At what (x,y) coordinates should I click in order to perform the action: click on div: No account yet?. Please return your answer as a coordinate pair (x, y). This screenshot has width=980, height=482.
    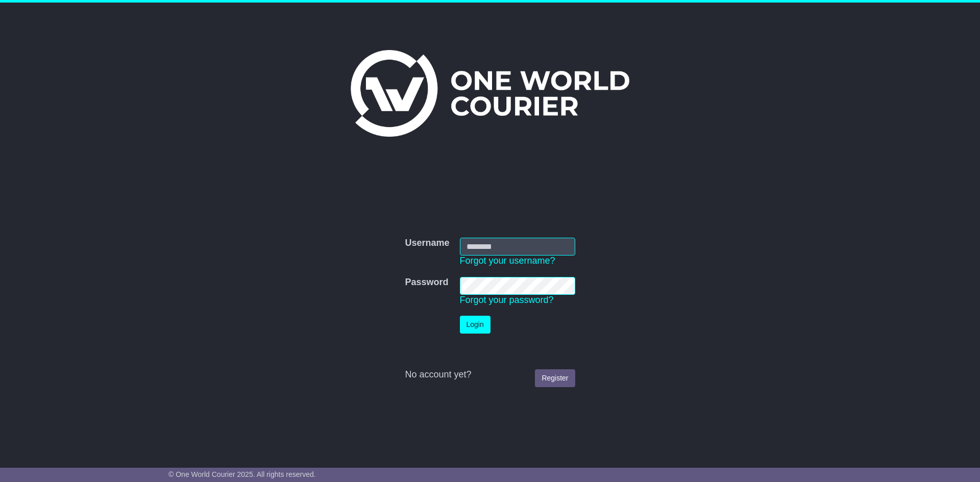
    Looking at the image, I should click on (490, 375).